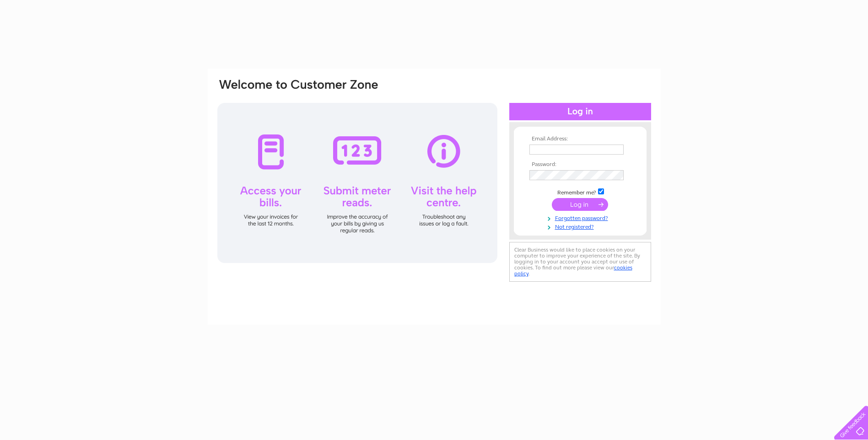 The width and height of the screenshot is (868, 440). Describe the element at coordinates (581, 226) in the screenshot. I see `a: Not registered?` at that location.